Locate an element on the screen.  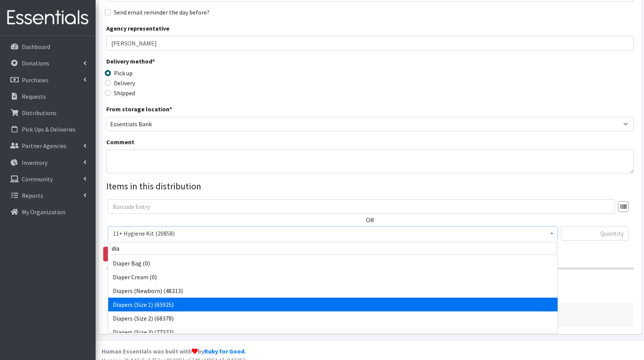
a: Purchases is located at coordinates (48, 80).